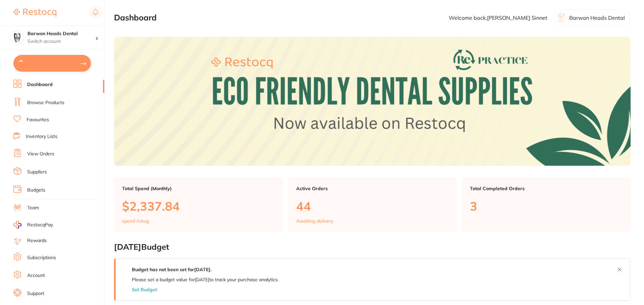 Image resolution: width=644 pixels, height=305 pixels. Describe the element at coordinates (372, 205) in the screenshot. I see `a: Active Orders44Awaiting delivery` at that location.